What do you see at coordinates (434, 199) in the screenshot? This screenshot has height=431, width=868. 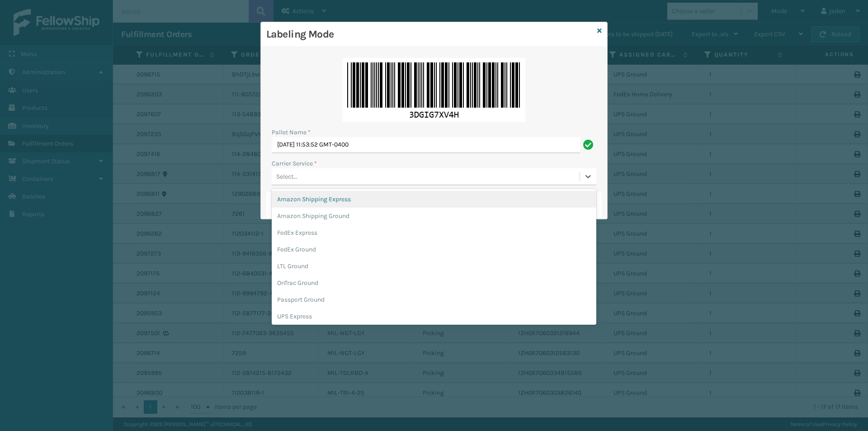 I see `div: Amazon Shipping Express` at bounding box center [434, 199].